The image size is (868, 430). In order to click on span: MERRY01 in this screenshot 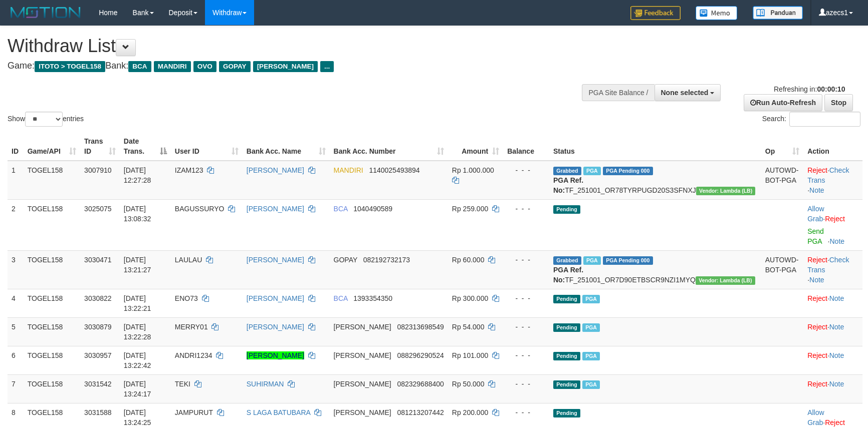, I will do `click(191, 327)`.